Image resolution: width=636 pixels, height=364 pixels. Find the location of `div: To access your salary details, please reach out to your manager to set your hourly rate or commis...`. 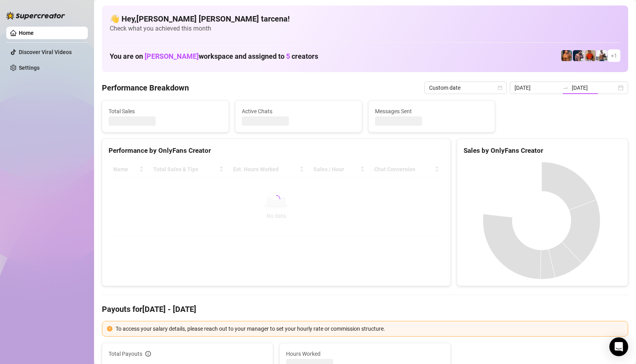

div: To access your salary details, please reach out to your manager to set your hourly rate or commis... is located at coordinates (369, 328).